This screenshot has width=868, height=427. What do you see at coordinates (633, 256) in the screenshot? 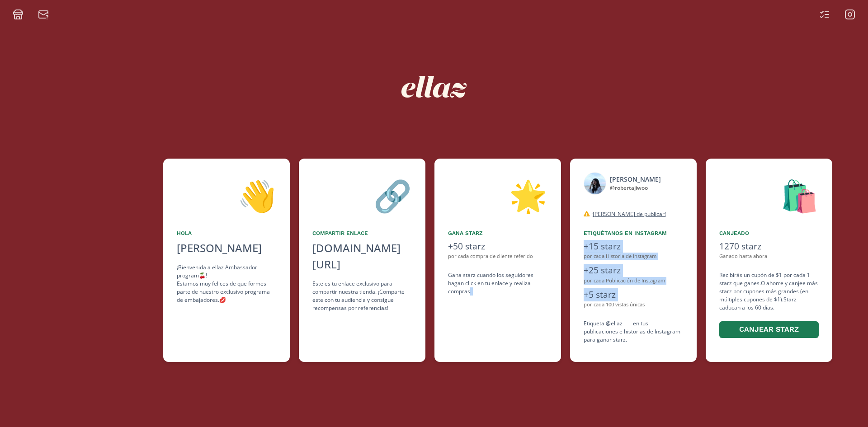
I see `div: por cada Historia de Instagram` at bounding box center [633, 256].